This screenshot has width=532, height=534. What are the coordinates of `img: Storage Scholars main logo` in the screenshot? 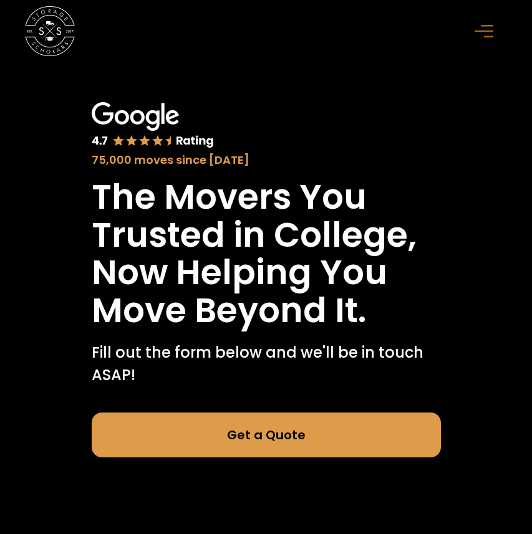 It's located at (50, 31).